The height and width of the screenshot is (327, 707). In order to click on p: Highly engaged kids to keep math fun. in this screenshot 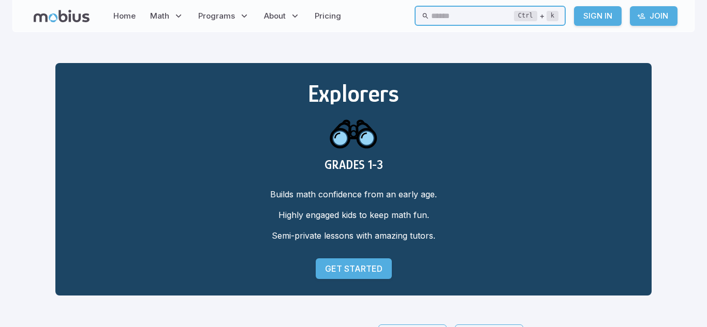, I will do `click(353, 215)`.